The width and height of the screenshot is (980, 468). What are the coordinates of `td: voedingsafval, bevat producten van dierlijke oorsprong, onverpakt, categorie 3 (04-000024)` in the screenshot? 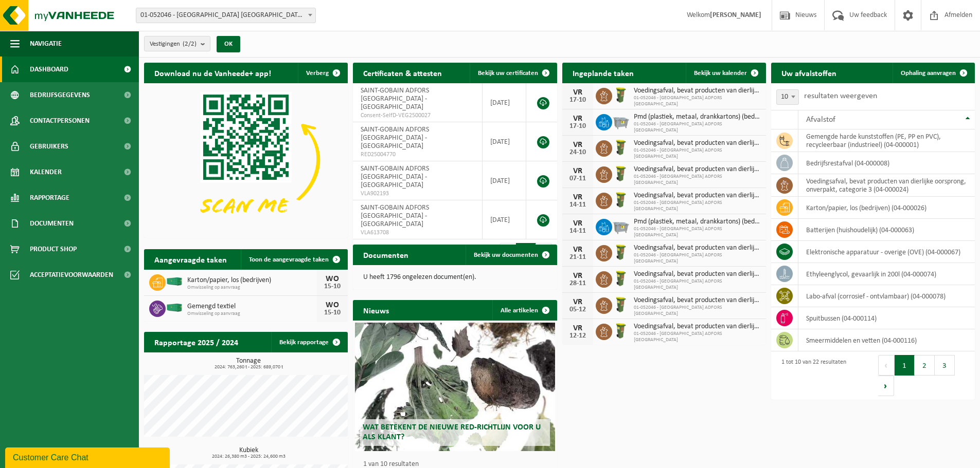 It's located at (886, 186).